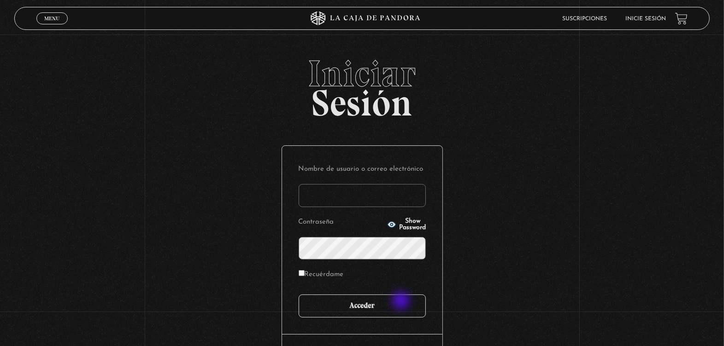  I want to click on span: Iniciar, so click(362, 74).